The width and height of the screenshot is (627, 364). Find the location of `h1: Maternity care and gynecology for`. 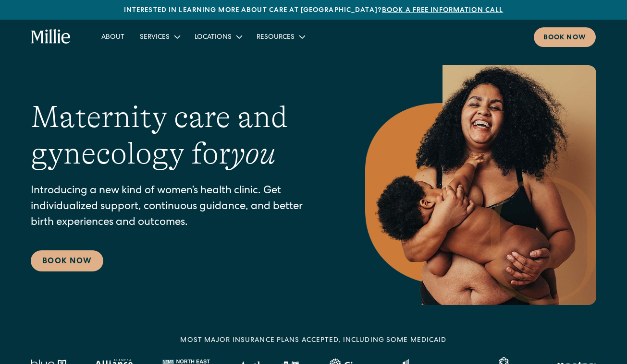

h1: Maternity care and gynecology for is located at coordinates (179, 136).